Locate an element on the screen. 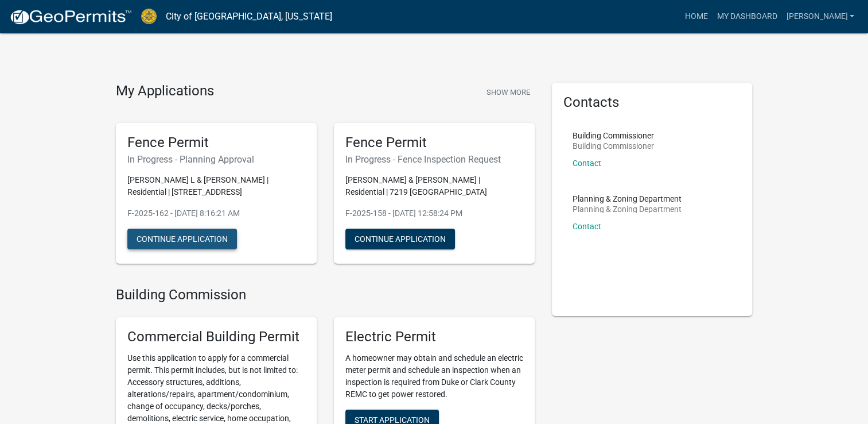  h4: Building Commission is located at coordinates (326, 295).